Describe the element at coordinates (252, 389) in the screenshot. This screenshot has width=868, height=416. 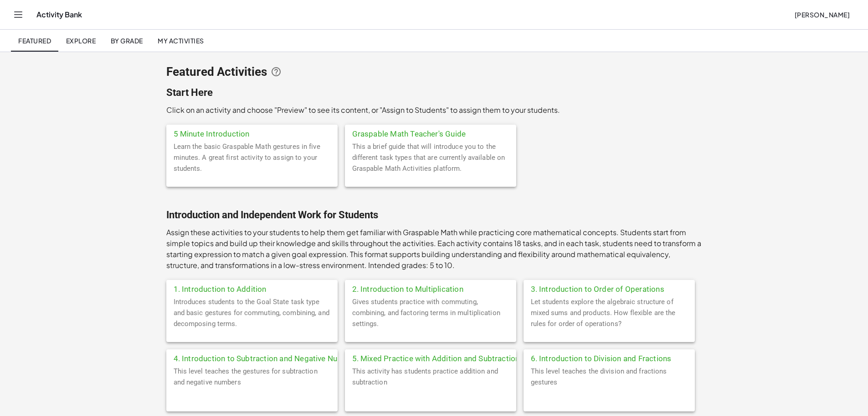
I see `div: This level teaches the gestures for subtraction and negative numbers` at that location.